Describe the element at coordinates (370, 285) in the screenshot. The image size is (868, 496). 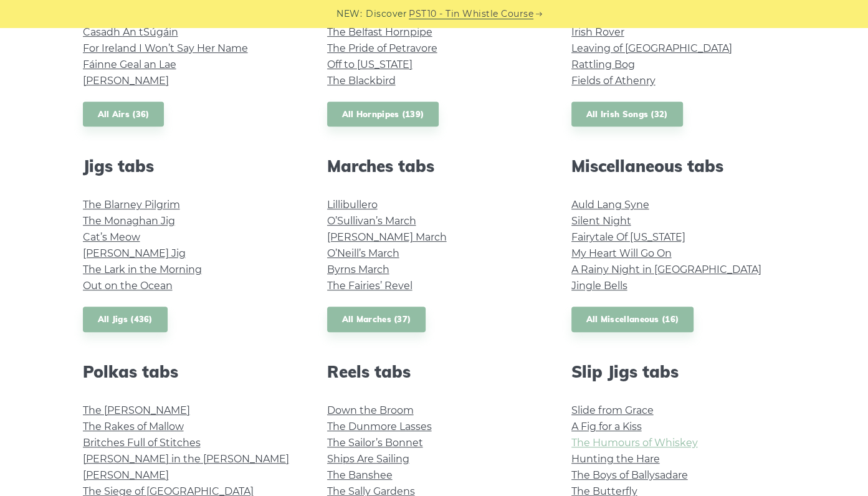
I see `a: The Fairies’ Revel` at that location.